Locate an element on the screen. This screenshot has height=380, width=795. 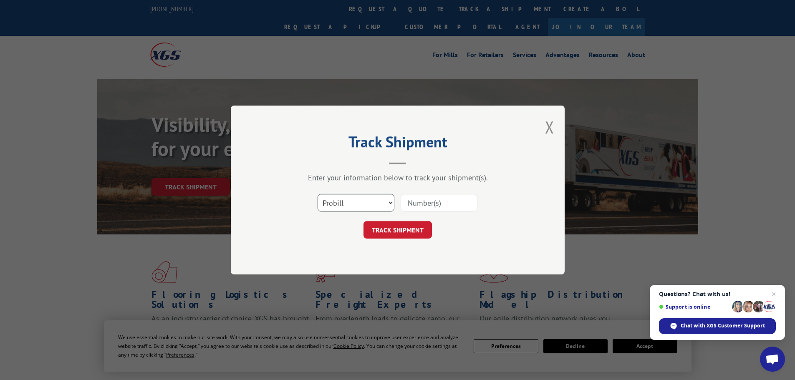
button: TRACK SHIPMENT is located at coordinates (398, 230).